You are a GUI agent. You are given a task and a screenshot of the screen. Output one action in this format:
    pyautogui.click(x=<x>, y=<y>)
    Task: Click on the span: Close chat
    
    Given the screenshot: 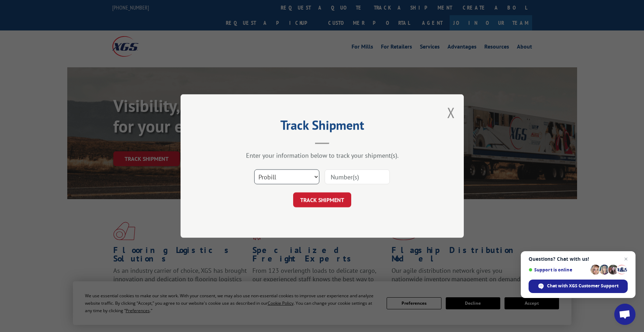 What is the action you would take?
    pyautogui.click(x=626, y=259)
    